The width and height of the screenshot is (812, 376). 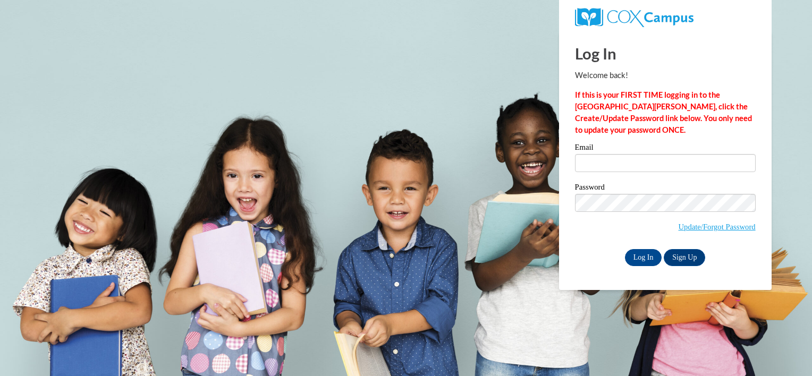 I want to click on a: Update/Forgot Password, so click(x=717, y=227).